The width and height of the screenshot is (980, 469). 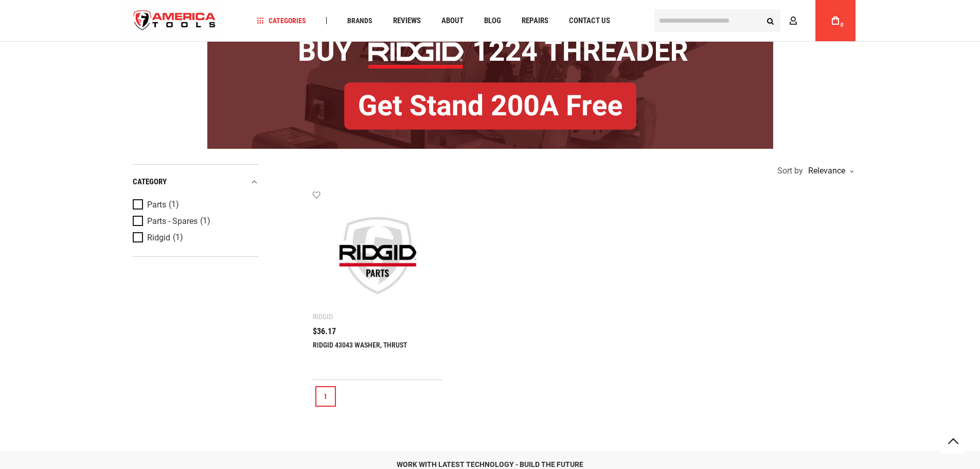 I want to click on div: Ridgid, so click(x=323, y=316).